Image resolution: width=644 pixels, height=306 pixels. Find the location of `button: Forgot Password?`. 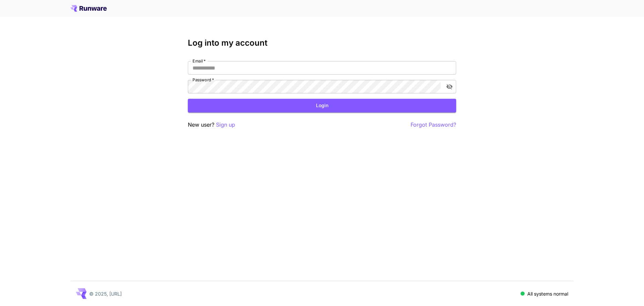

button: Forgot Password? is located at coordinates (433, 125).